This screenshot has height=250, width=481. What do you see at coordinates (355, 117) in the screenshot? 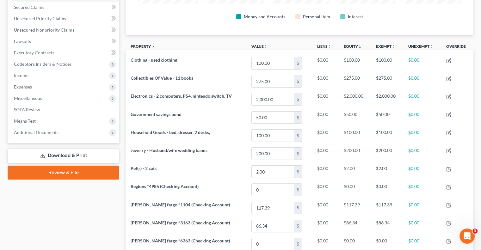
I see `td: $50.00` at bounding box center [355, 117].